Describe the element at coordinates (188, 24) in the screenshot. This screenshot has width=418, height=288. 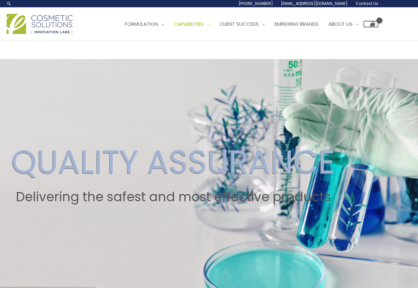
I see `span: Capabilities` at that location.